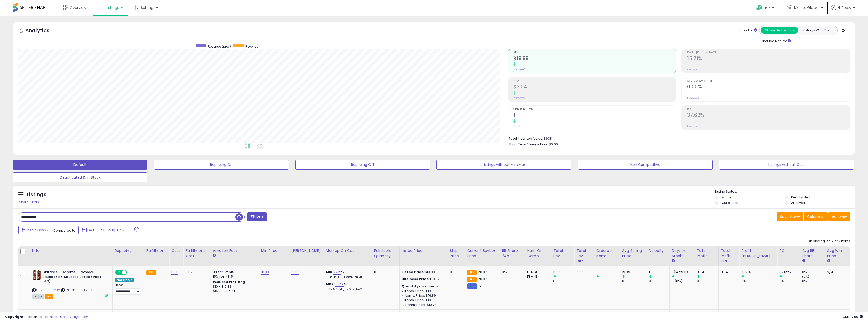 Image resolution: width=868 pixels, height=322 pixels. Describe the element at coordinates (526, 139) in the screenshot. I see `b: Total Inventory Value:` at that location.